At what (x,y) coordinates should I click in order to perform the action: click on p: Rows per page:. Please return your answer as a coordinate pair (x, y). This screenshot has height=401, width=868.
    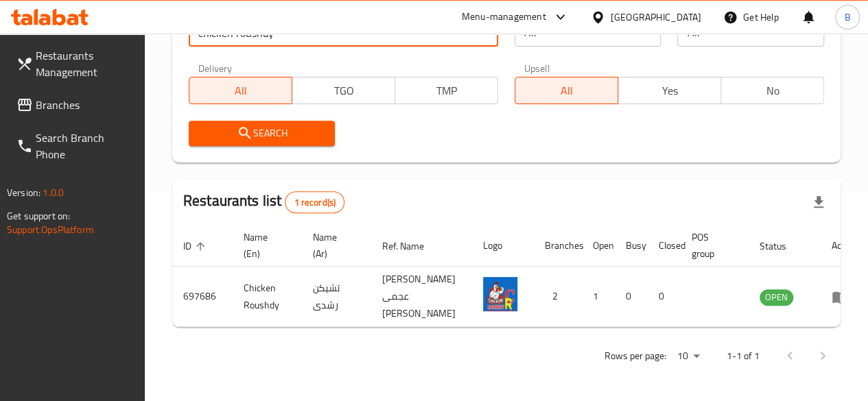
    Looking at the image, I should click on (635, 356).